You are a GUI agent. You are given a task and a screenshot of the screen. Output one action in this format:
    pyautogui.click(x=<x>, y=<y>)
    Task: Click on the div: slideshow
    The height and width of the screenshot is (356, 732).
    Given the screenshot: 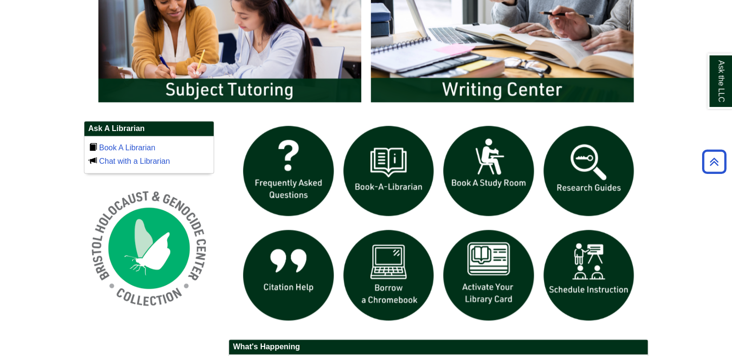 What is the action you would take?
    pyautogui.click(x=438, y=225)
    